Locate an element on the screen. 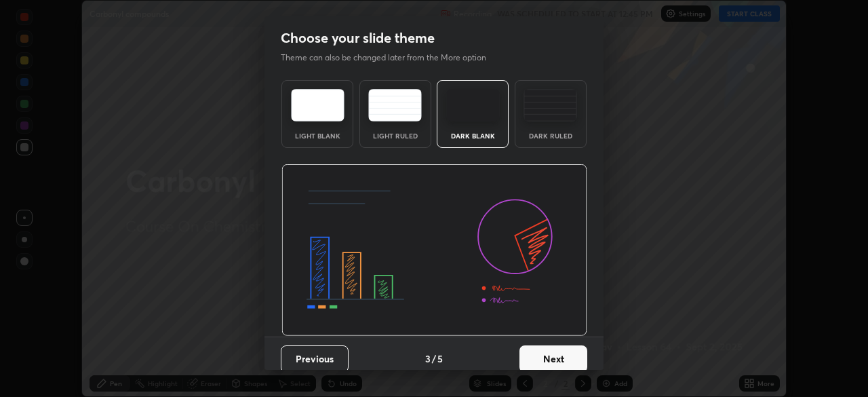 The height and width of the screenshot is (397, 868). button: Next is located at coordinates (553, 359).